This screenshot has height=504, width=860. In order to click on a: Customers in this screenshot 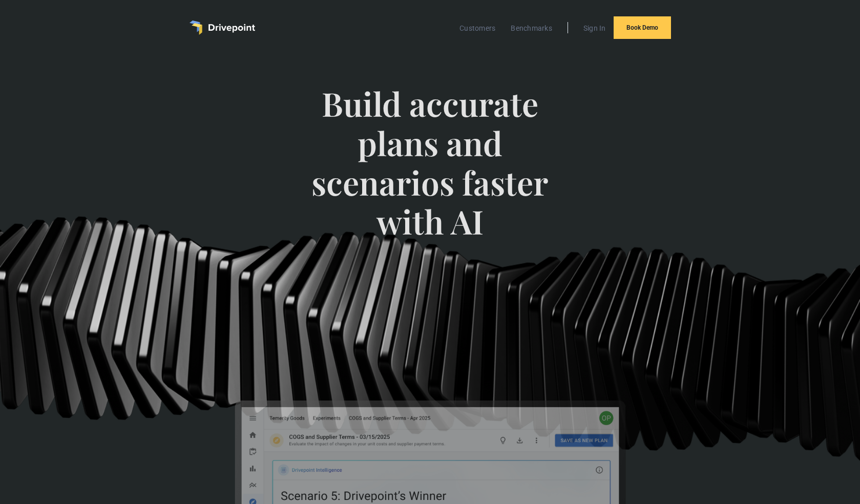, I will do `click(477, 28)`.